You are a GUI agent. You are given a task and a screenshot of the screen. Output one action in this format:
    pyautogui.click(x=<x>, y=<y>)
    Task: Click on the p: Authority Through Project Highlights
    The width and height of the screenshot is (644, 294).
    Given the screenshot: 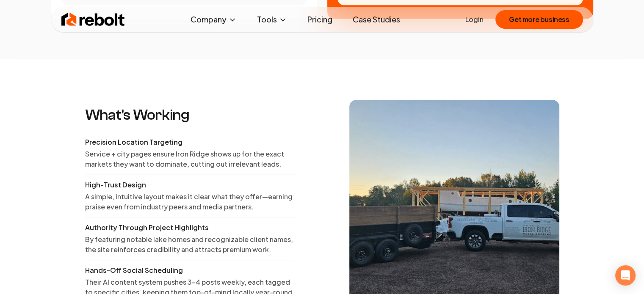 What is the action you would take?
    pyautogui.click(x=190, y=228)
    